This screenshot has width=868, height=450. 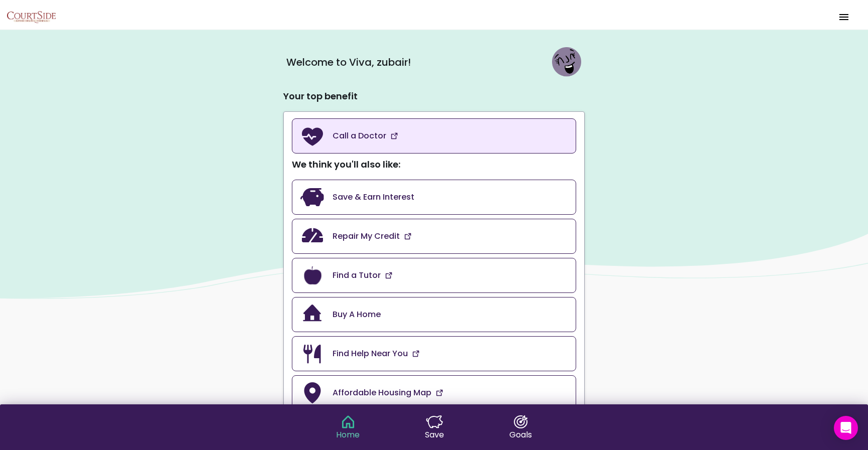 I want to click on ion-text: Repair My Credit, so click(x=366, y=237).